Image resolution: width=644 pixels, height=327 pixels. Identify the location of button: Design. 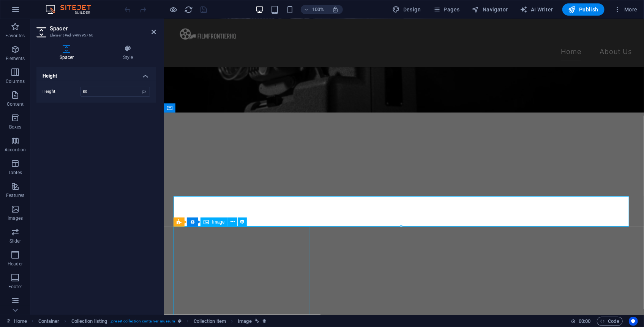
(407, 10).